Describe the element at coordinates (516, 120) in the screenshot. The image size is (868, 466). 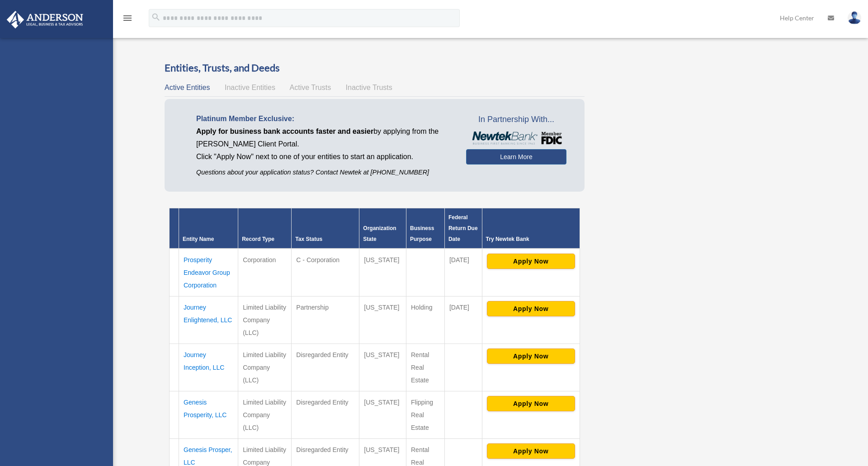
I see `span: In Partnership With...` at that location.